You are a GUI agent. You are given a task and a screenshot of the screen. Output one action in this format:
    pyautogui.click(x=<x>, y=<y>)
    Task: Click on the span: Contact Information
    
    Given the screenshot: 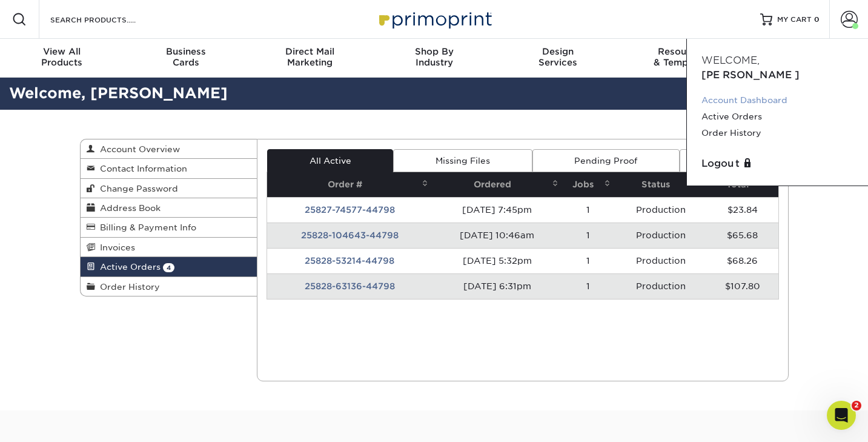 What is the action you would take?
    pyautogui.click(x=141, y=169)
    